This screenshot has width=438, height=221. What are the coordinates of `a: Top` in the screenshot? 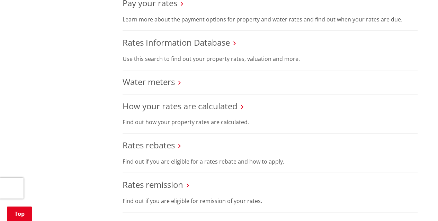 It's located at (19, 214).